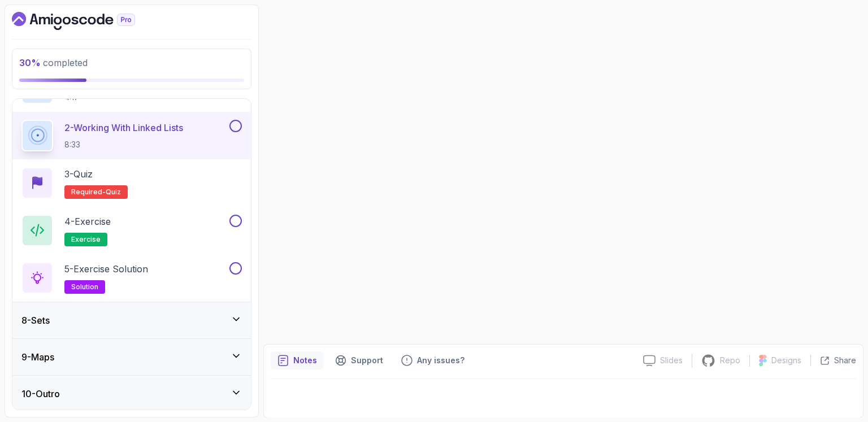 Image resolution: width=868 pixels, height=422 pixels. I want to click on p: Designs, so click(786, 360).